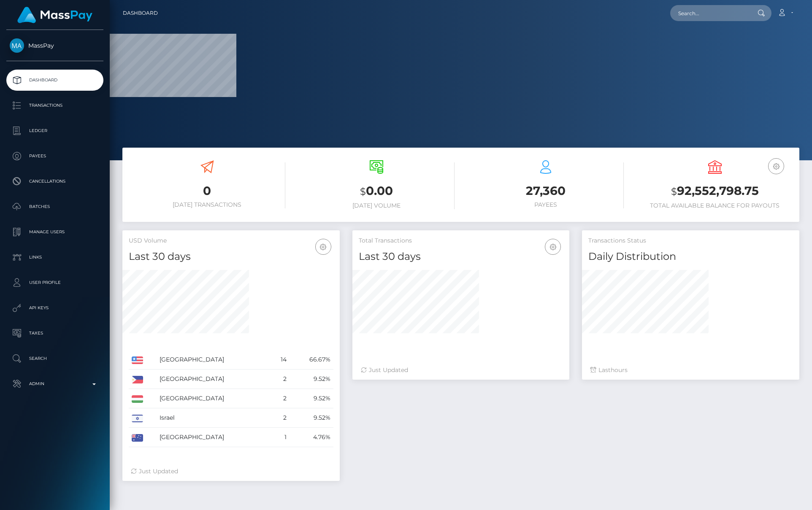  Describe the element at coordinates (55, 207) in the screenshot. I see `a: Batches` at that location.